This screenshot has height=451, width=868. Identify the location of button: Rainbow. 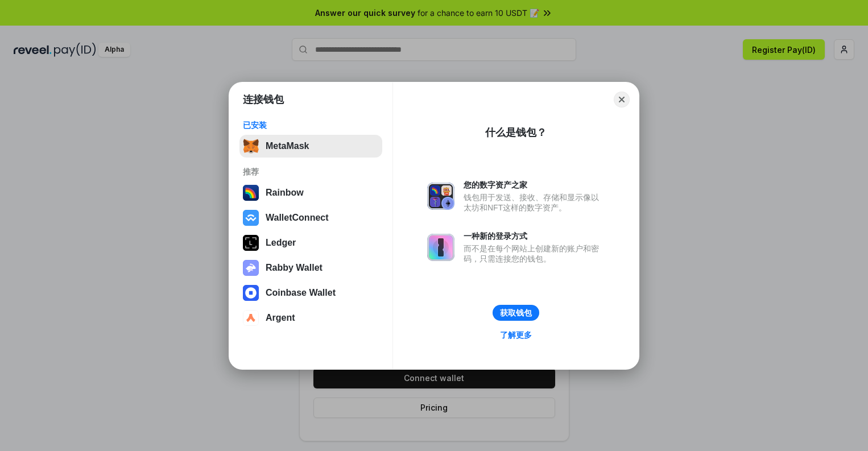
(311, 193).